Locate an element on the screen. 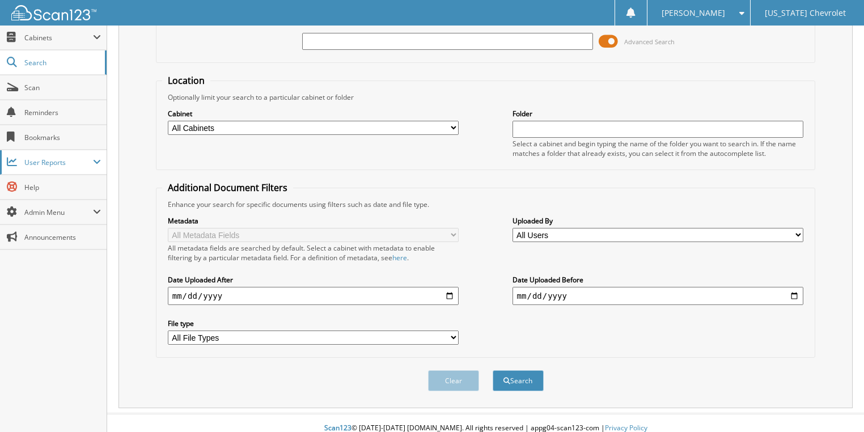  span: Admin Menu is located at coordinates (58, 212).